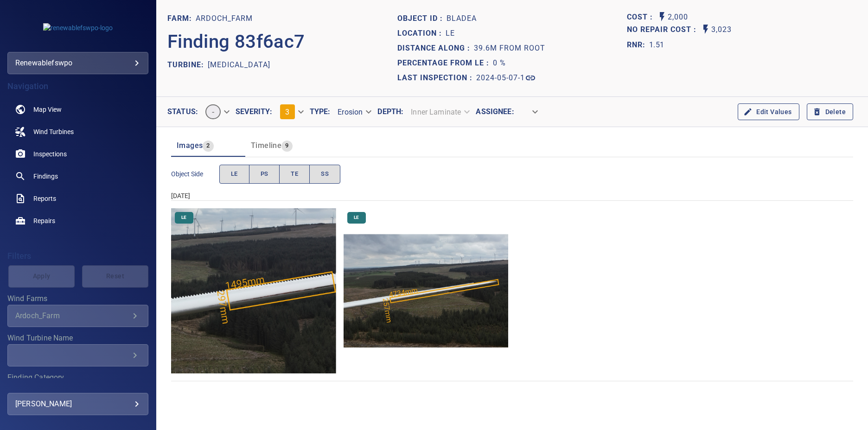  What do you see at coordinates (721, 29) in the screenshot?
I see `p: 3,023` at bounding box center [721, 29].